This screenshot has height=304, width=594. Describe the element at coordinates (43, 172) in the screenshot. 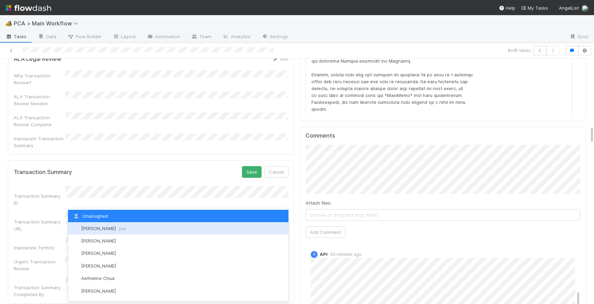

I see `h5: Transaction Summary` at that location.